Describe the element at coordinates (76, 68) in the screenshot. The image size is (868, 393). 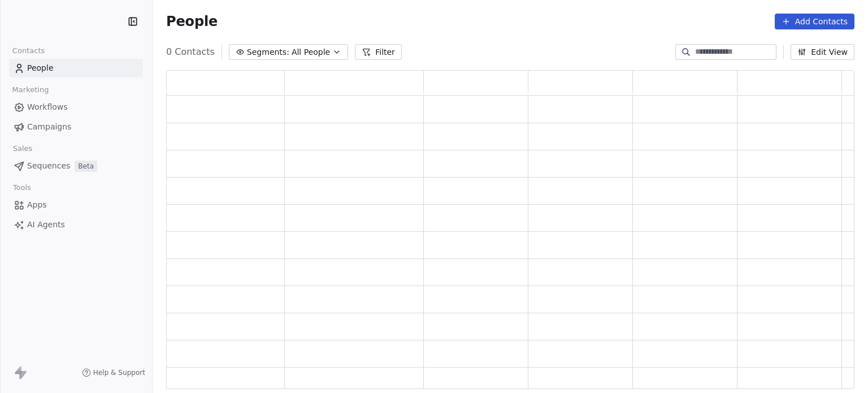
I see `a: People` at that location.